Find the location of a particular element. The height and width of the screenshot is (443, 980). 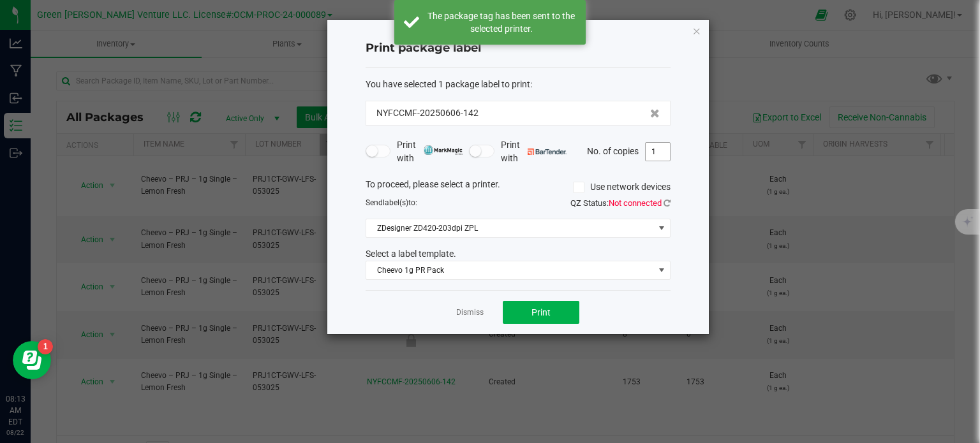

span: Not connected is located at coordinates (635, 202).